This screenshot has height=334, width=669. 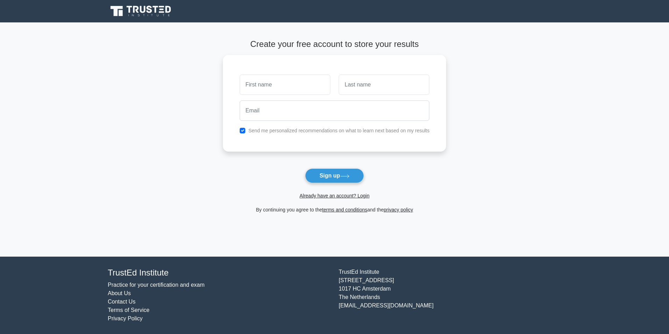 I want to click on label: Send me personalized recommendations on what to learn next based on my results, so click(x=339, y=131).